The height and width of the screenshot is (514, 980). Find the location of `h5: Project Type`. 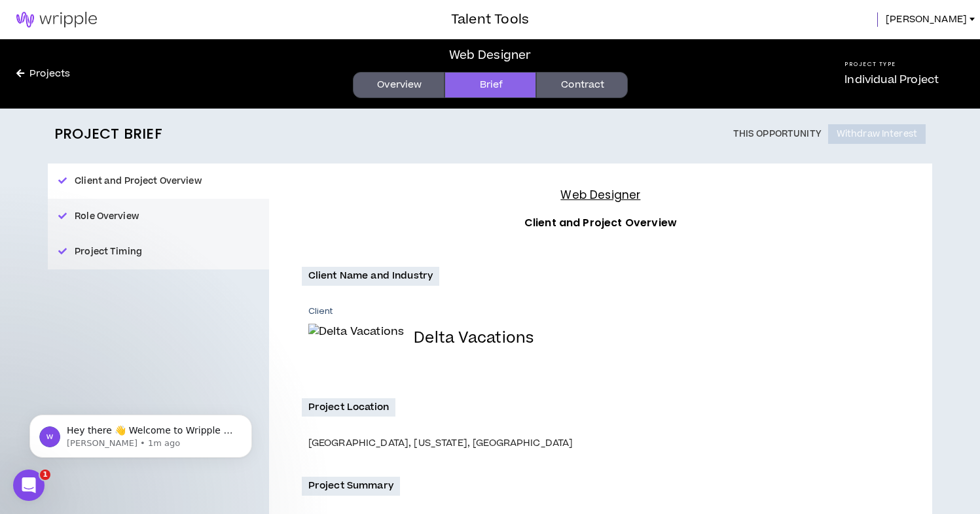

h5: Project Type is located at coordinates (891, 64).